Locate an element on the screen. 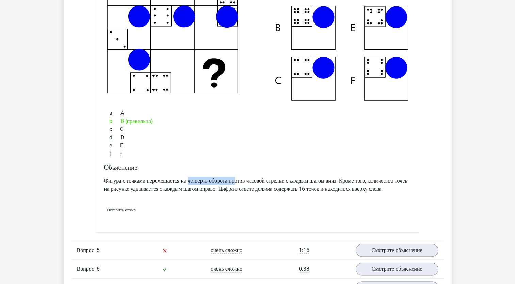  span: 0:38 is located at coordinates (304, 269).